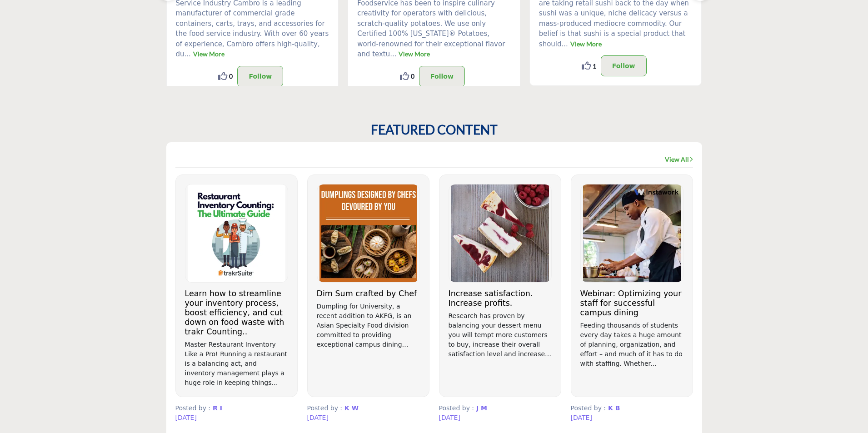 The height and width of the screenshot is (433, 868). Describe the element at coordinates (631, 303) in the screenshot. I see `h3: Webinar: Optimizing your staff for successful campus dining` at that location.